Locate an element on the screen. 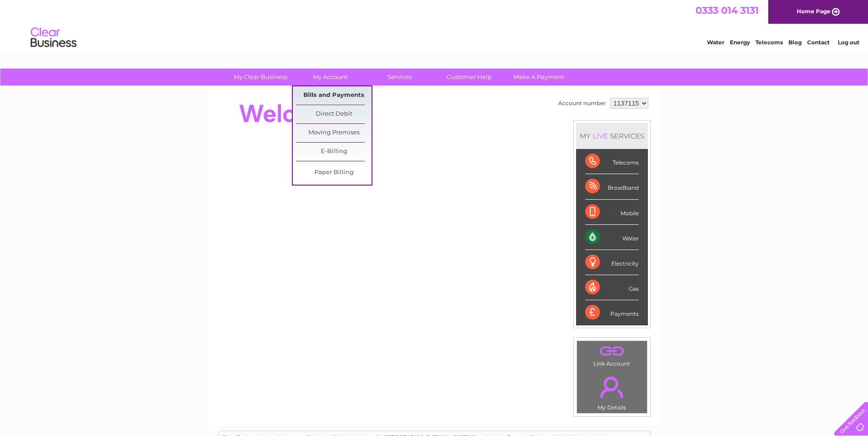 The height and width of the screenshot is (436, 868). a: My Clear Business is located at coordinates (260, 77).